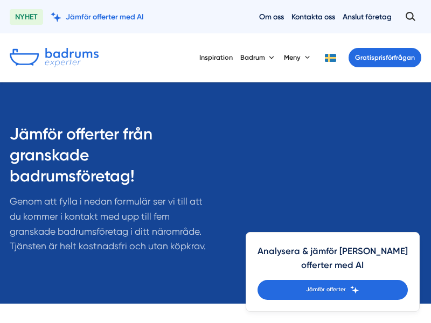  What do you see at coordinates (298, 57) in the screenshot?
I see `button: Meny` at bounding box center [298, 57].